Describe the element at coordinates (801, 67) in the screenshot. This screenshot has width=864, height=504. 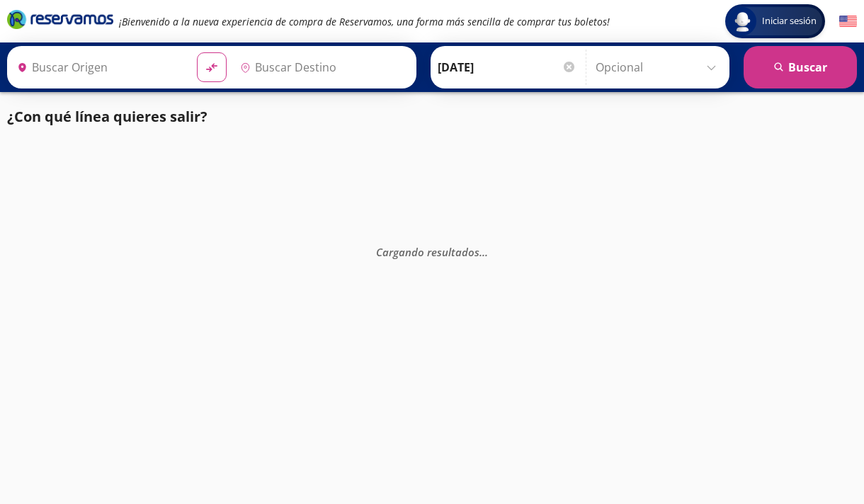
I see `button: Buscar` at that location.